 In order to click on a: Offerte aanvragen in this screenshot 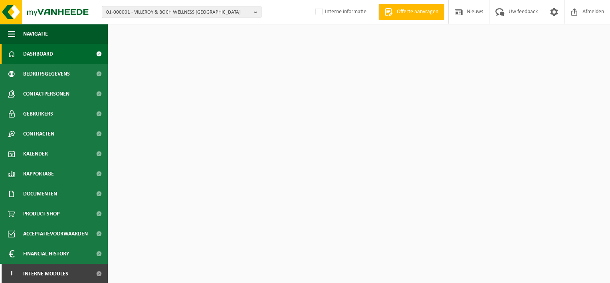, I will do `click(411, 12)`.